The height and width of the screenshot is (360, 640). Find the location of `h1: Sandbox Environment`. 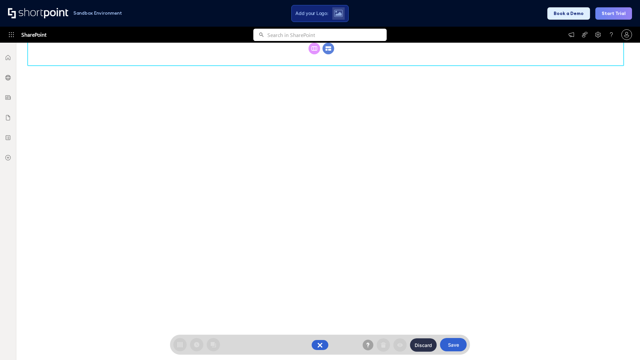

h1: Sandbox Environment is located at coordinates (98, 13).